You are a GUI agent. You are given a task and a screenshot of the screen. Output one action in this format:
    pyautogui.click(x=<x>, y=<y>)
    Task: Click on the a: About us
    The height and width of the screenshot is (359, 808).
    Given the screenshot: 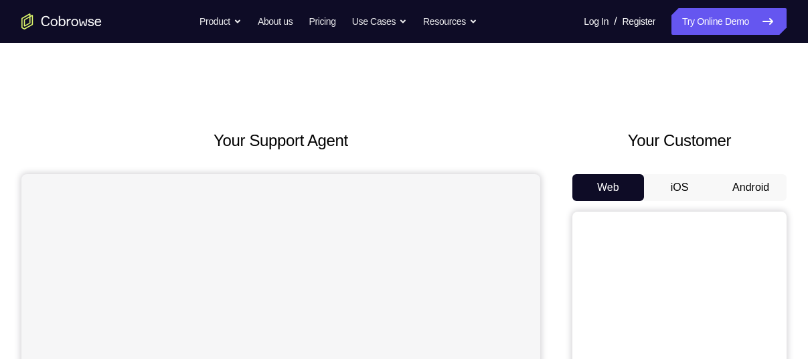 What is the action you would take?
    pyautogui.click(x=275, y=21)
    